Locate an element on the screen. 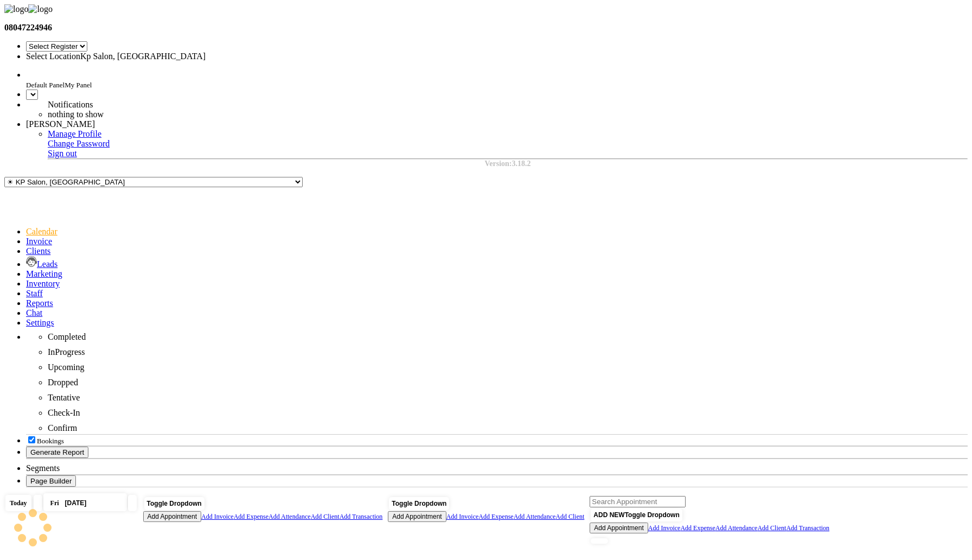  span: Inventory is located at coordinates (43, 283).